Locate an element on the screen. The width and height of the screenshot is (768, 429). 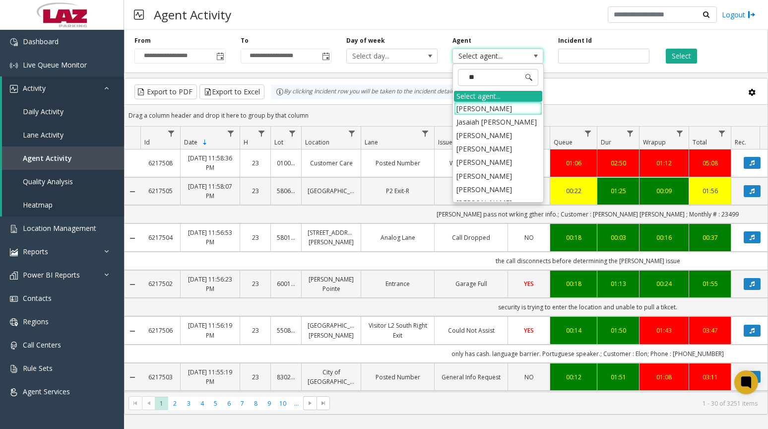
span: Live Queue Monitor is located at coordinates (55, 65).